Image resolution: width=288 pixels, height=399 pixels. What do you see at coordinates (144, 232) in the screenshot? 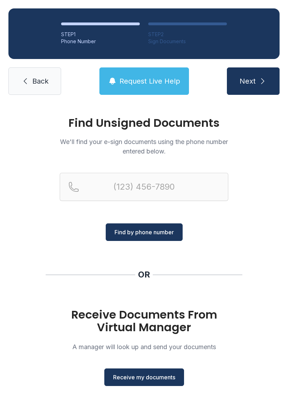
I see `span: Find by phone number` at bounding box center [144, 232].